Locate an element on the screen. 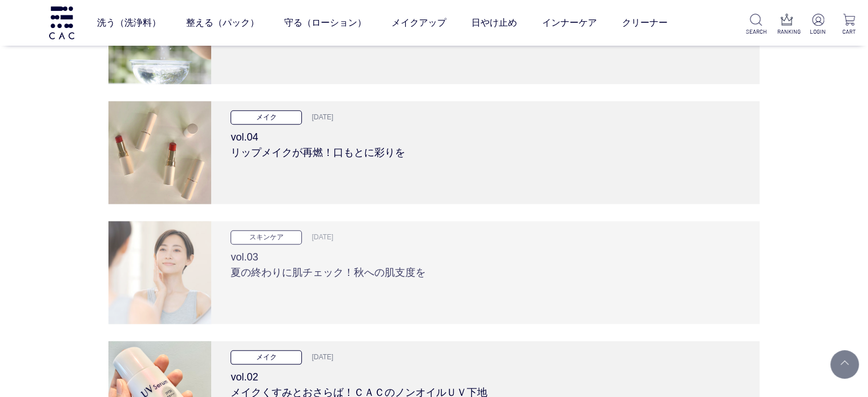 The width and height of the screenshot is (868, 397). a: 守る（ローション） is located at coordinates (325, 23).